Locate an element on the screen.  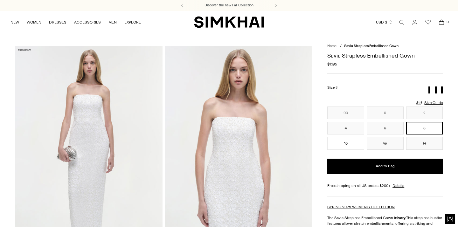
button: 6 is located at coordinates (385, 128).